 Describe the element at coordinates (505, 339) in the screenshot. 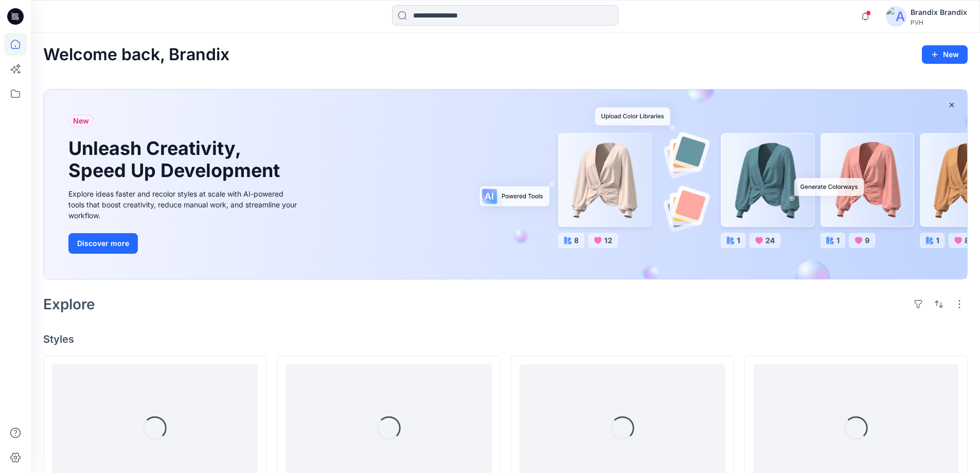

I see `h4: Styles` at that location.